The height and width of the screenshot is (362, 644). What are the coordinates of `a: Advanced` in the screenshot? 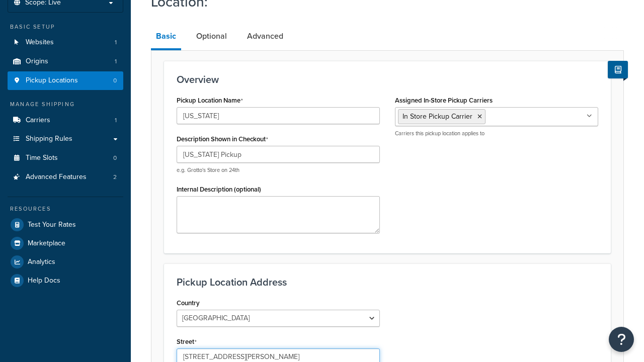 It's located at (265, 36).